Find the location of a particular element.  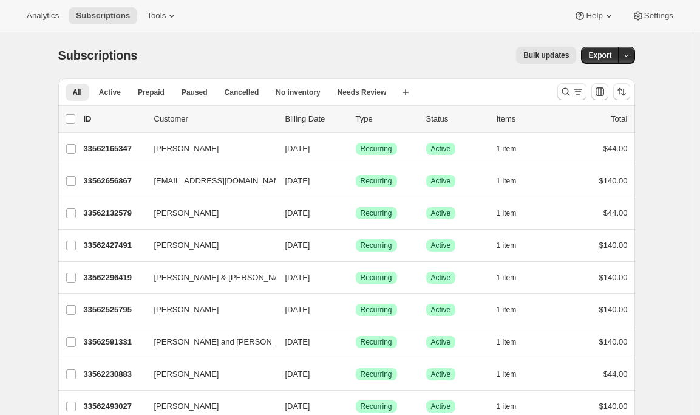

p: 33562230883 is located at coordinates (114, 374).